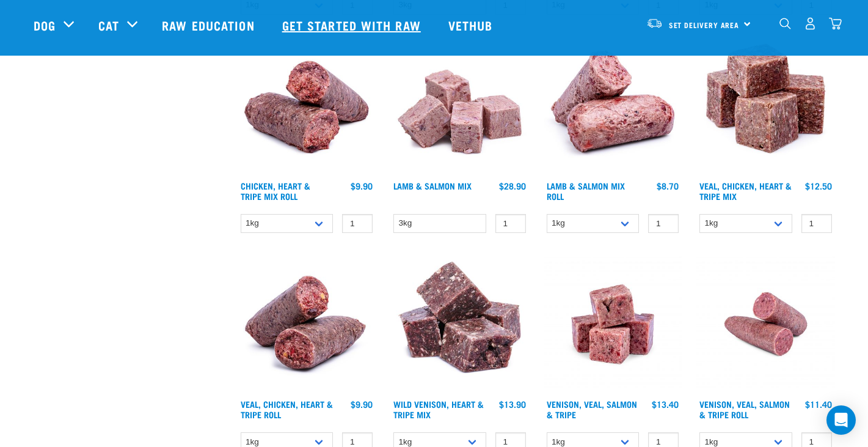 Image resolution: width=868 pixels, height=447 pixels. Describe the element at coordinates (654, 23) in the screenshot. I see `img: van-moving.png` at that location.